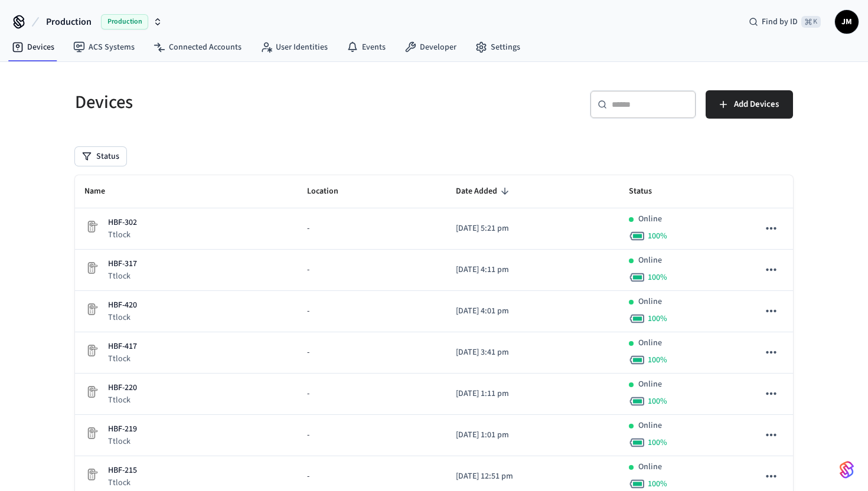 The width and height of the screenshot is (868, 491). I want to click on span: ⌘ K, so click(811, 22).